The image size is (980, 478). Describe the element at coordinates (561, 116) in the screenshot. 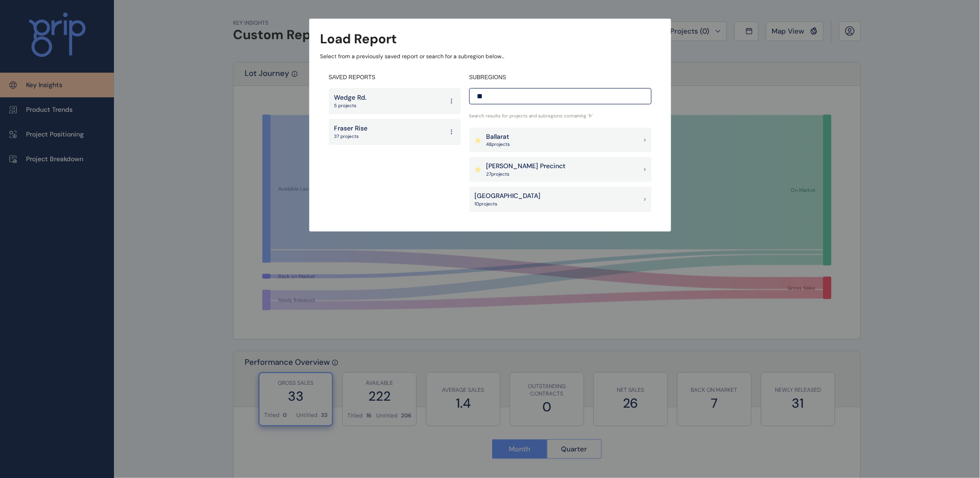

I see `p: Search results for projects and subregions containing ' fr '` at that location.